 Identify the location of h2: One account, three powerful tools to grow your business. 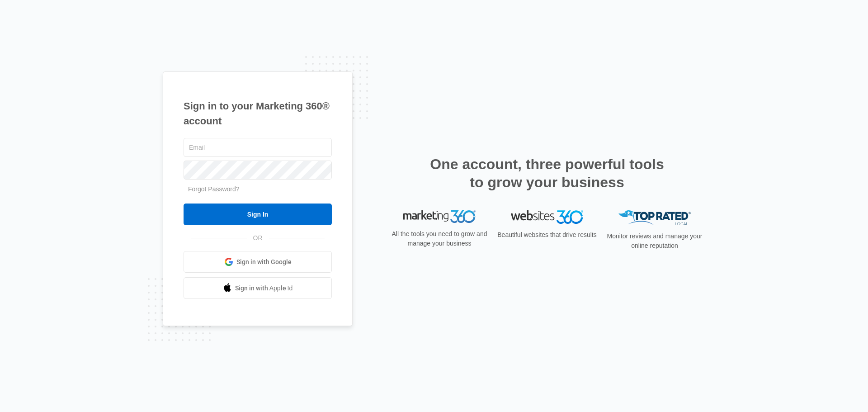
(547, 173).